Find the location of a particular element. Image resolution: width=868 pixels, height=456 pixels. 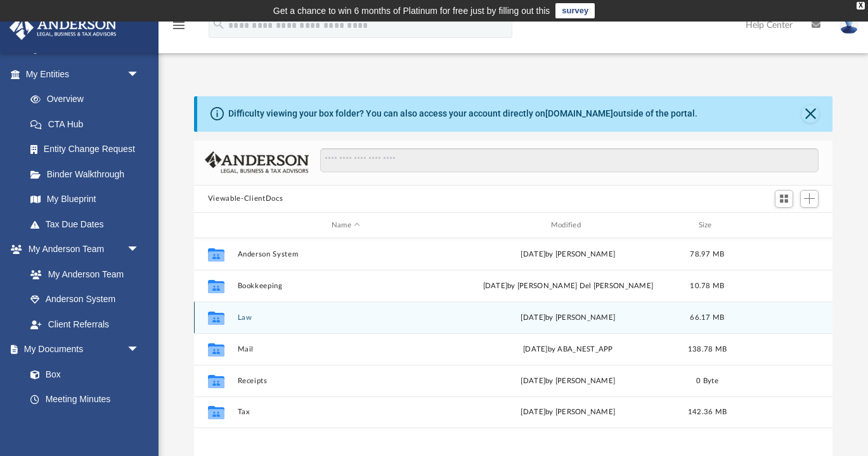

div: close is located at coordinates (860, 6).